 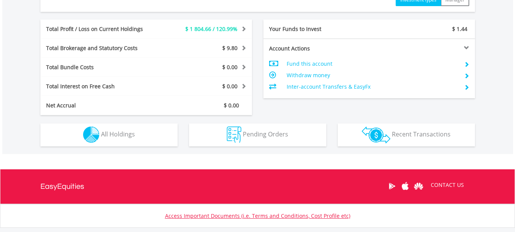 I want to click on div: Account Actions, so click(x=317, y=48).